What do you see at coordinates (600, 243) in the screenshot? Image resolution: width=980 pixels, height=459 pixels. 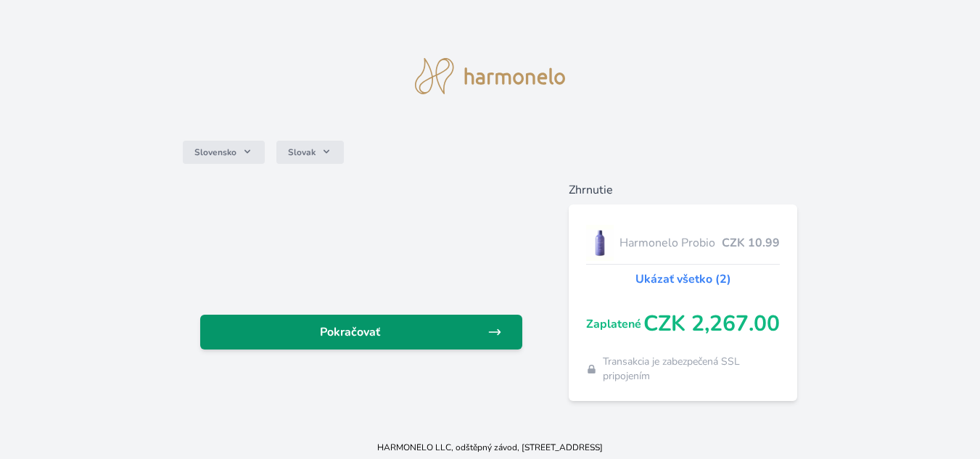 I see `img: CLEAN_PROBIO_se_stinem_x-lo.jpg` at bounding box center [600, 243].